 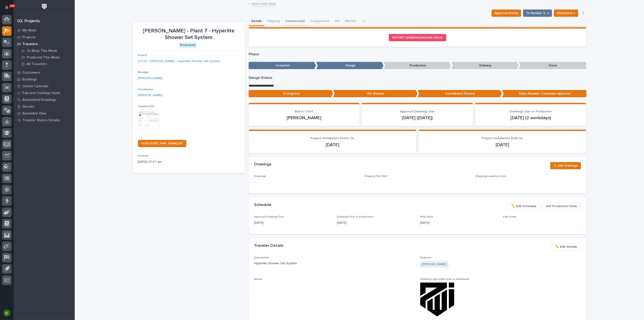 What do you see at coordinates (506, 13) in the screenshot?
I see `span: Approval Status` at bounding box center [506, 13].